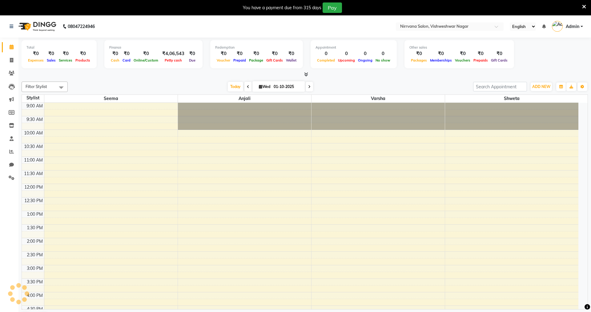 The height and width of the screenshot is (312, 591). Describe the element at coordinates (224, 60) in the screenshot. I see `span: Voucher` at that location.